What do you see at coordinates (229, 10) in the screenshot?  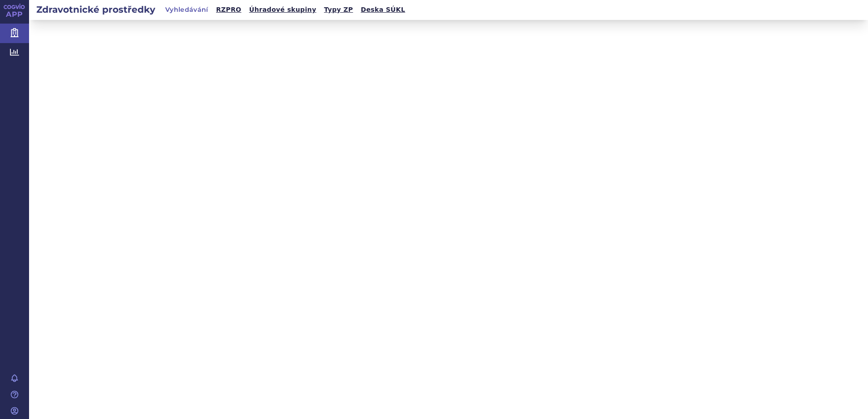 I see `a: RZPRO` at bounding box center [229, 10].